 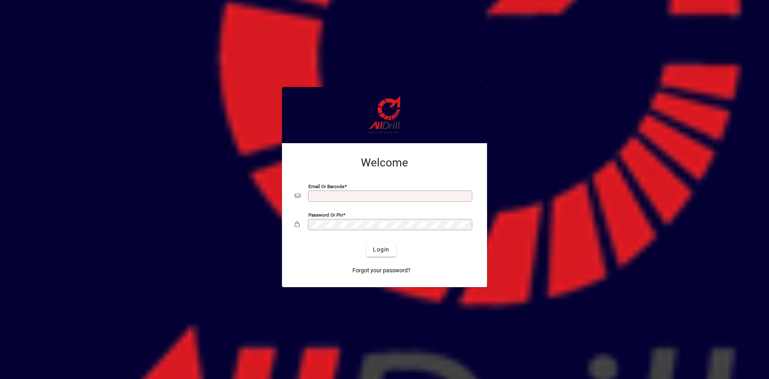 What do you see at coordinates (381, 270) in the screenshot?
I see `span: Forgot your password?` at bounding box center [381, 270].